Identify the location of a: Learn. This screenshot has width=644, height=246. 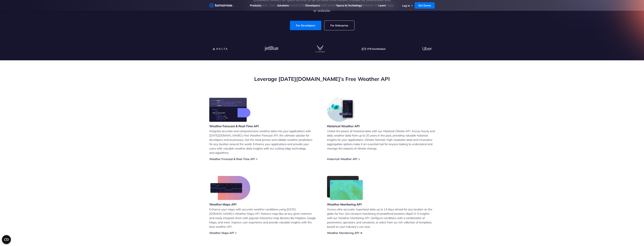
(382, 5).